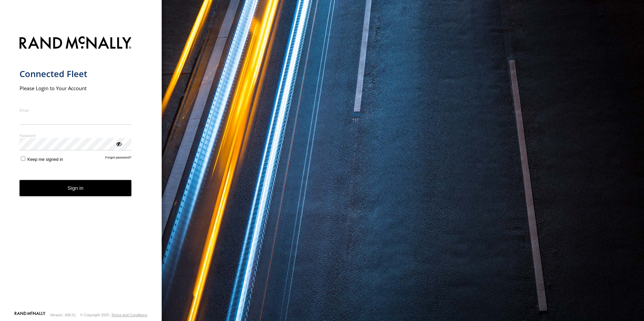 Image resolution: width=644 pixels, height=321 pixels. What do you see at coordinates (76, 44) in the screenshot?
I see `img: Rand McNally` at bounding box center [76, 44].